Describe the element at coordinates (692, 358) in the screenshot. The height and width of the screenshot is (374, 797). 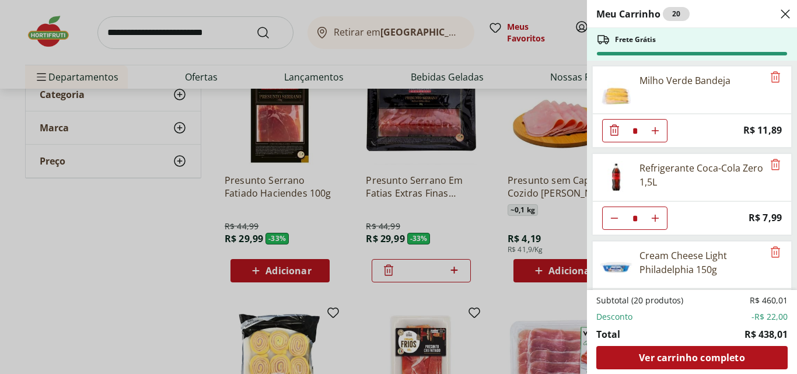
I see `a: Ver carrinho completo` at that location.